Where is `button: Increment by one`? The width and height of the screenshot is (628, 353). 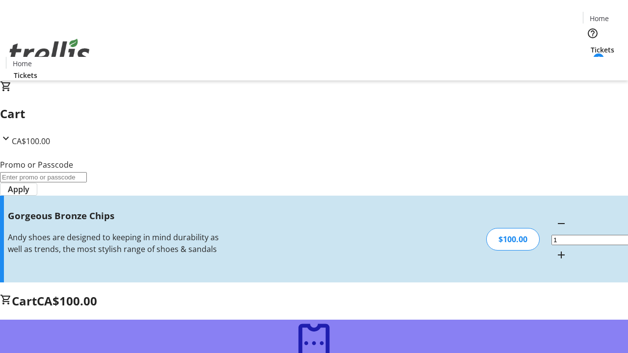
button: Increment by one is located at coordinates (562, 255).